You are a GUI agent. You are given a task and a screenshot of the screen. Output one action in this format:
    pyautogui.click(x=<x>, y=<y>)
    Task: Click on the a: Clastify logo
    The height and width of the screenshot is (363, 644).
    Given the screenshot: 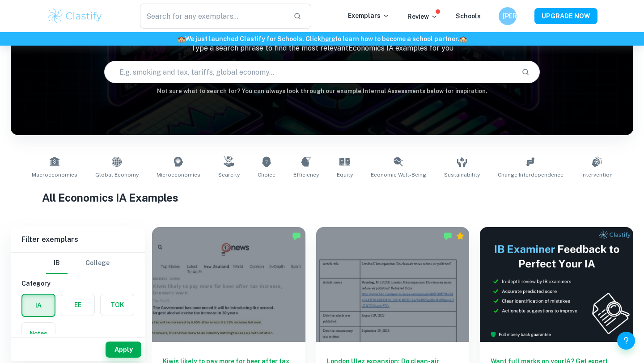 What is the action you would take?
    pyautogui.click(x=74, y=17)
    